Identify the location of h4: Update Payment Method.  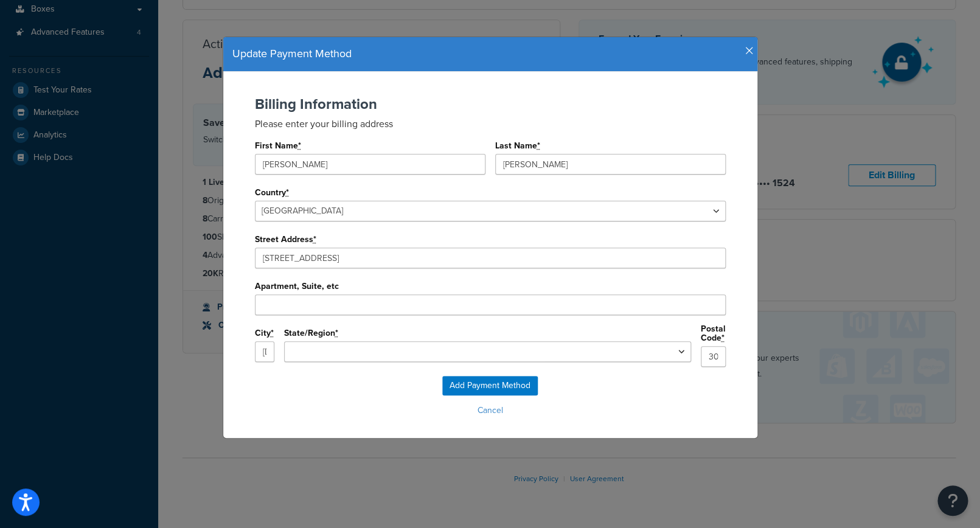
(491, 54).